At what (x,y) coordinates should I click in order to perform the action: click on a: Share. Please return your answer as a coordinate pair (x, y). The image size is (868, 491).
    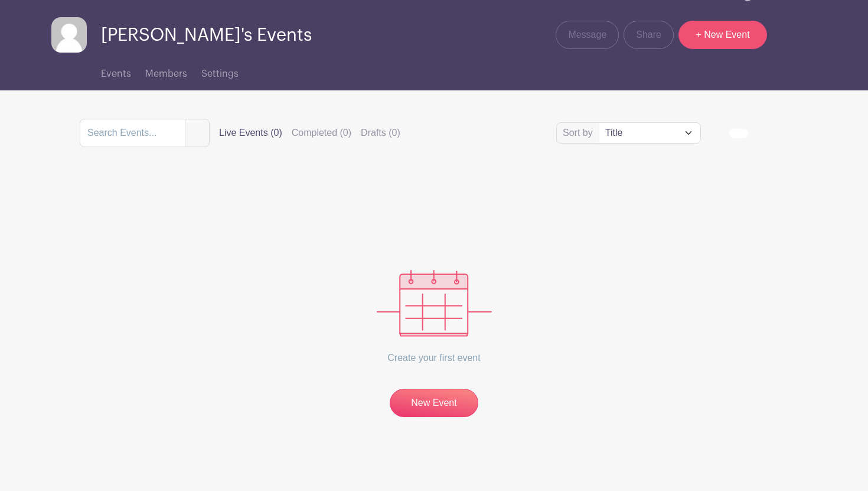
    Looking at the image, I should click on (648, 35).